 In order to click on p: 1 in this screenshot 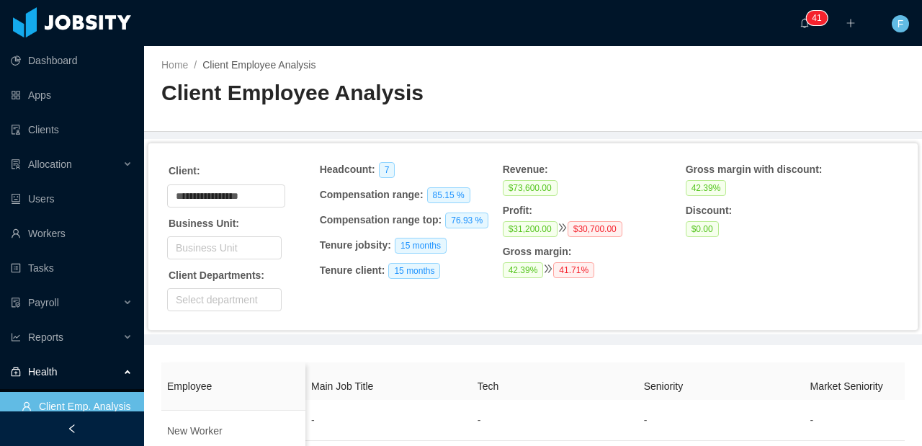, I will do `click(819, 18)`.